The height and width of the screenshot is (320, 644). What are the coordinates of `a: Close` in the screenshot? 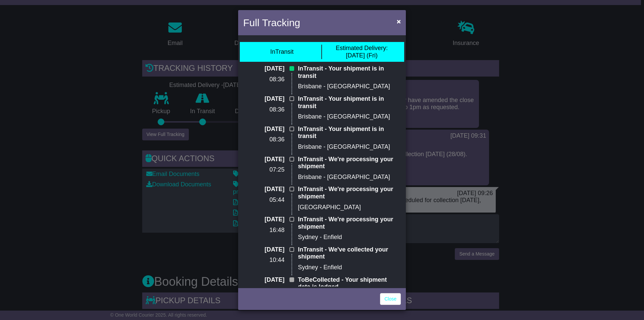 It's located at (391, 299).